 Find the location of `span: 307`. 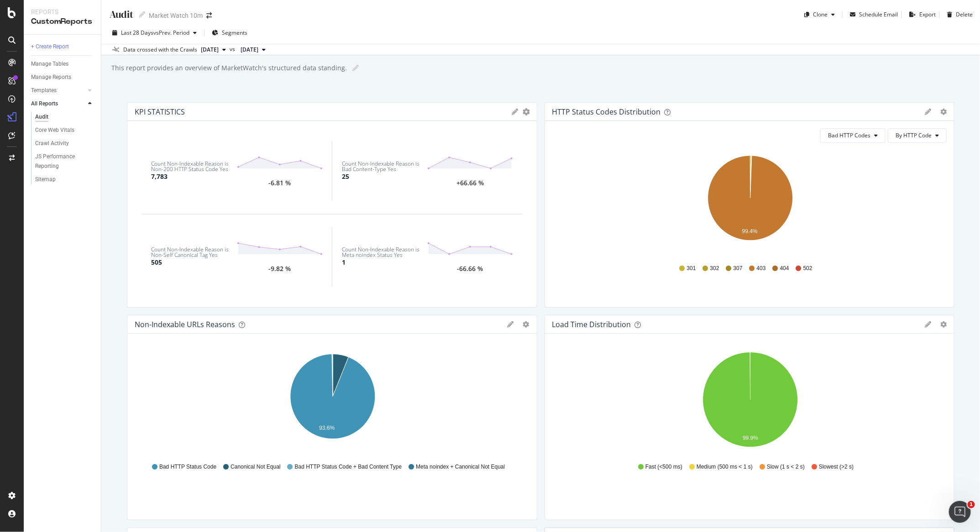

span: 307 is located at coordinates (739, 268).